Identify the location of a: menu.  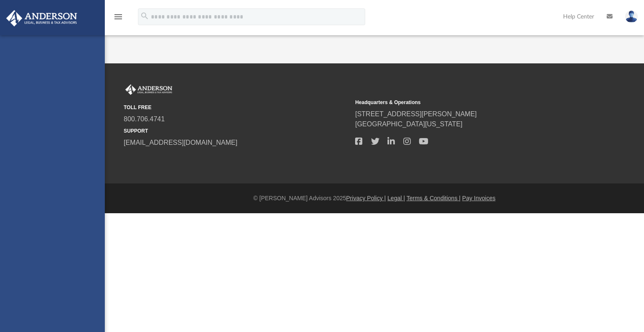
(118, 19).